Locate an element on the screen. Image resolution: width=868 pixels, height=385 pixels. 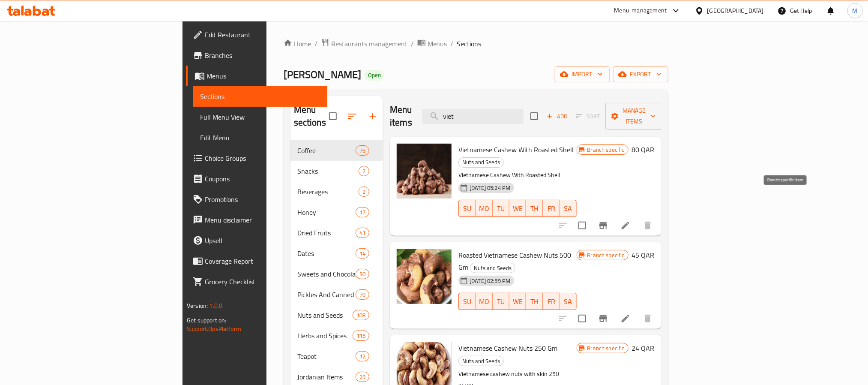
button: TH is located at coordinates (534, 301).